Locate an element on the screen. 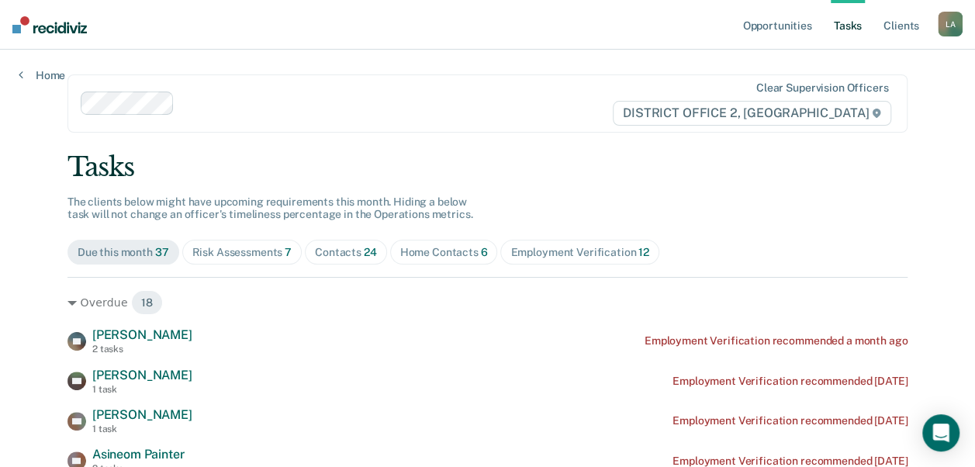 This screenshot has height=467, width=975. div: Employment Verification is located at coordinates (579, 252).